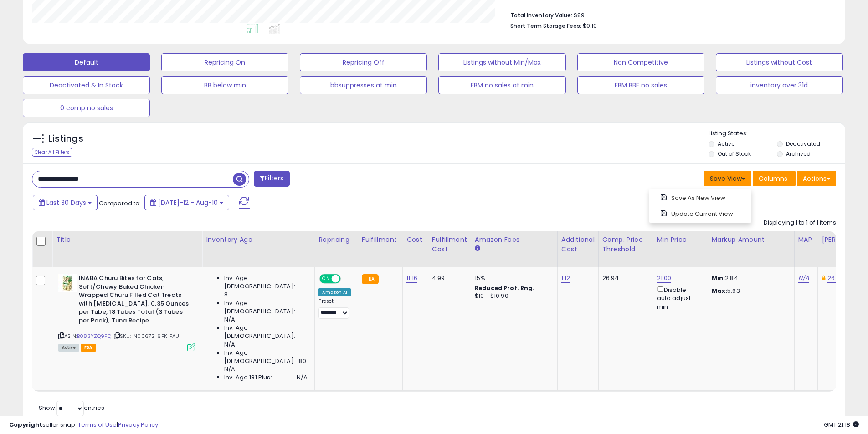  Describe the element at coordinates (700, 198) in the screenshot. I see `a: Save As New View` at that location.